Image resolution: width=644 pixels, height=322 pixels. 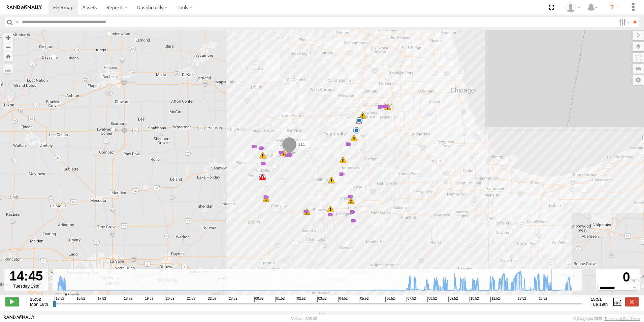 I want to click on div: 31, so click(x=351, y=200).